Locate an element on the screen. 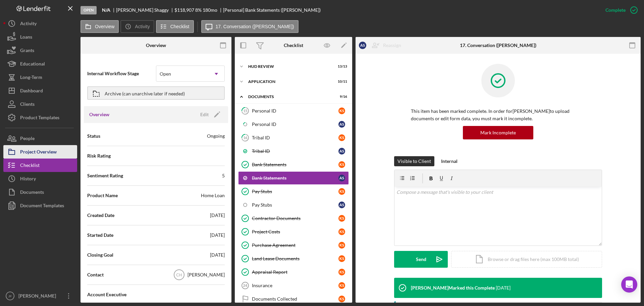 This screenshot has width=644, height=306. a: Bank StatementsAS is located at coordinates (294, 178).